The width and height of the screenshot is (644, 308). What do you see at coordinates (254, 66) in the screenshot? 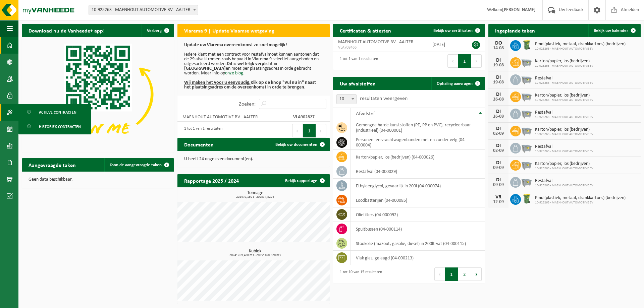
I see `p: moet kunnen aantonen dat de 29 afvalstromen zoals bepaald in Vlarema 9 selectief aangeboden en ui...` at bounding box center [254, 66].